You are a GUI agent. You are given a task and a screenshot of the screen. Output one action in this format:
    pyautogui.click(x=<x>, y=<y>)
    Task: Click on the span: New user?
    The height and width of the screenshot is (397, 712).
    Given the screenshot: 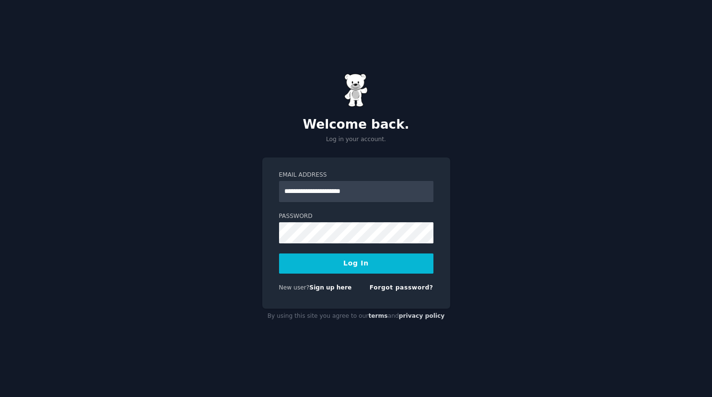 What is the action you would take?
    pyautogui.click(x=294, y=287)
    